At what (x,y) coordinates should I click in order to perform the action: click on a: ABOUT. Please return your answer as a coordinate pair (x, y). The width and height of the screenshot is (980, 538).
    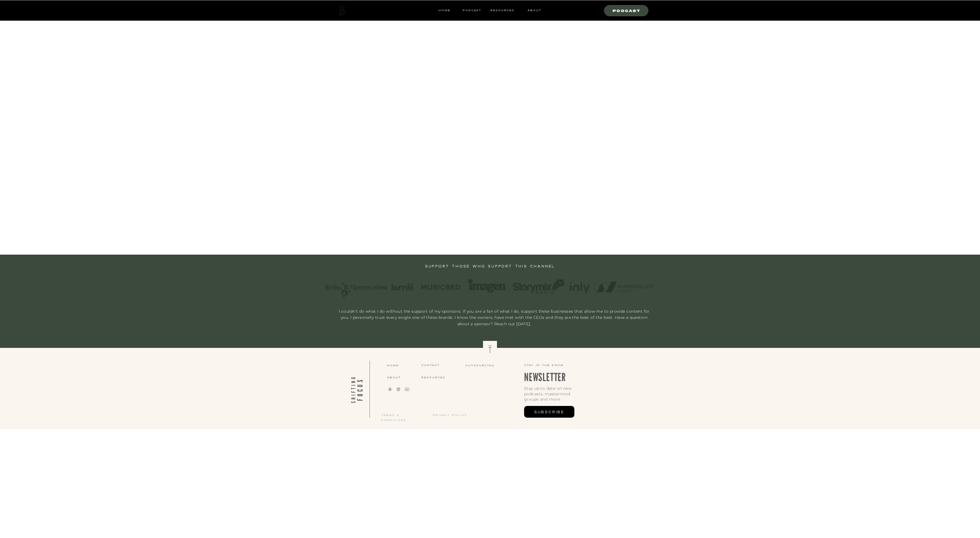
    Looking at the image, I should click on (534, 10).